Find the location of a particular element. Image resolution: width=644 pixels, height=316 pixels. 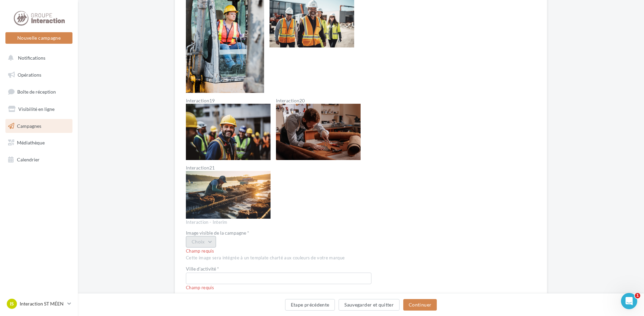

div: Interaction - Interim is located at coordinates (280, 223).